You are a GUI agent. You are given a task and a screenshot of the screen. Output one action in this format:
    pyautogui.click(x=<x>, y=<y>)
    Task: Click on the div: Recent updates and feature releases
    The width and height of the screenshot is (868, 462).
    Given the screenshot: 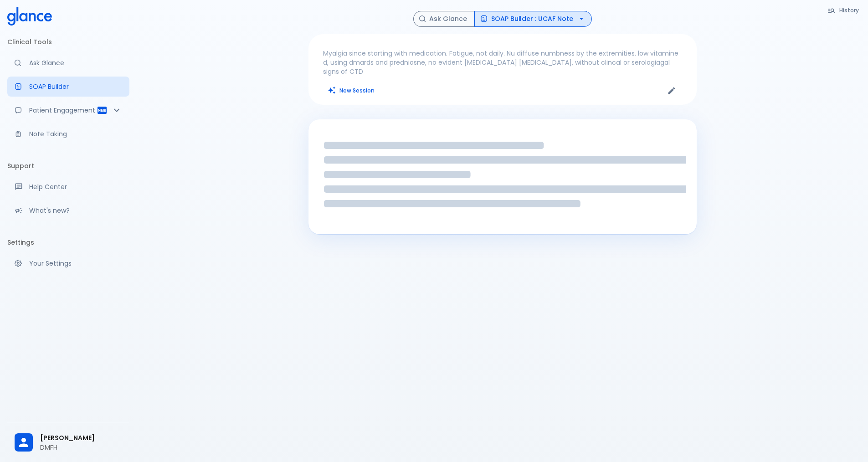 What is the action you would take?
    pyautogui.click(x=69, y=211)
    